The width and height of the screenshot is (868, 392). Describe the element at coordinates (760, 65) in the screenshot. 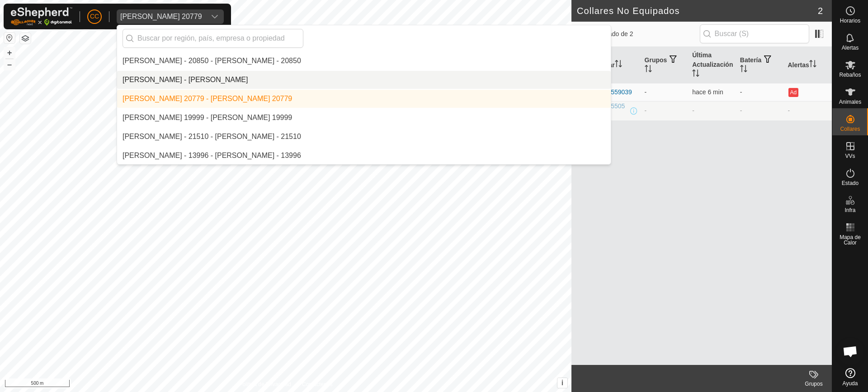

I see `th: Batería` at that location.